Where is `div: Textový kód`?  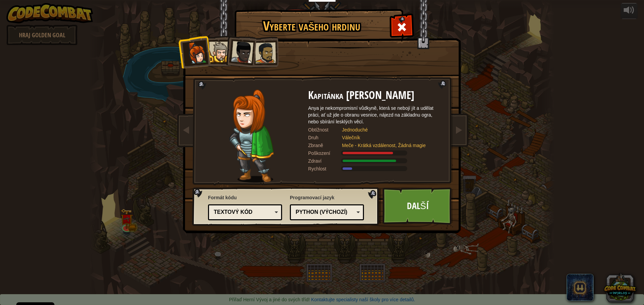 div: Textový kód is located at coordinates (243, 212).